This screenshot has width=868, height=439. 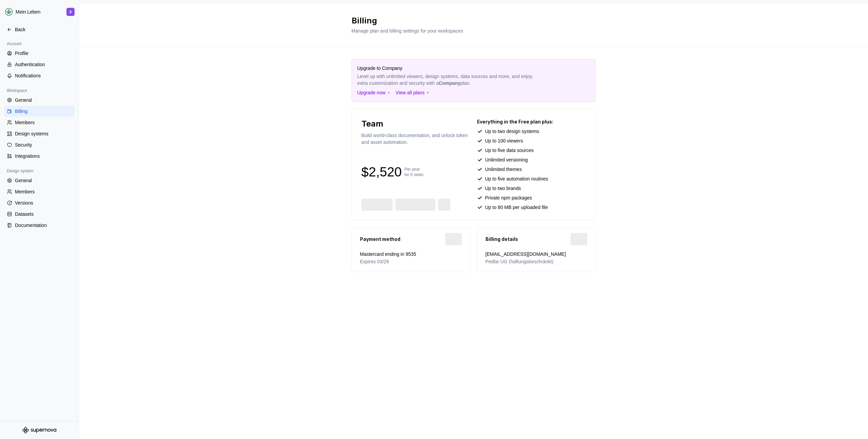 What do you see at coordinates (28, 12) in the screenshot?
I see `div: Mein Leben` at bounding box center [28, 12].